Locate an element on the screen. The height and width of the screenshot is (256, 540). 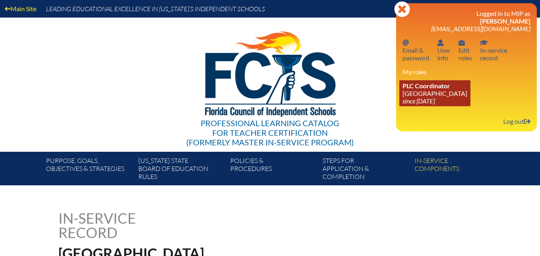
a: User infoEditroles is located at coordinates (465, 50).